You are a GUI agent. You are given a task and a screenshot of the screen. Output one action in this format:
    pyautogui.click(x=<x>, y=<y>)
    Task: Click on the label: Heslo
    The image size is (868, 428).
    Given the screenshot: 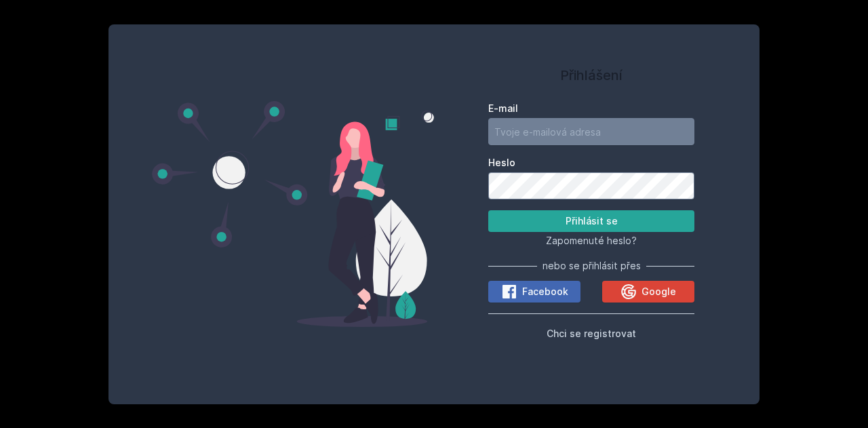 What is the action you would take?
    pyautogui.click(x=591, y=163)
    